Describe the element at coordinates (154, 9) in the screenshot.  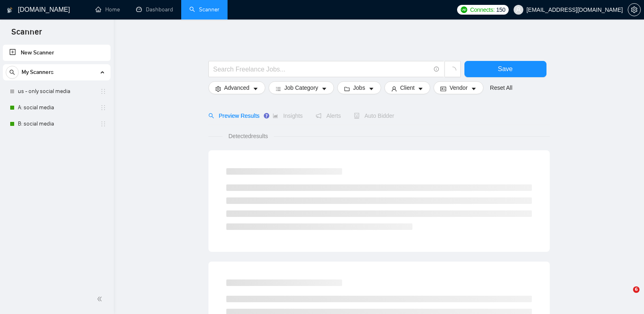
I see `a: dashboardDashboard` at that location.